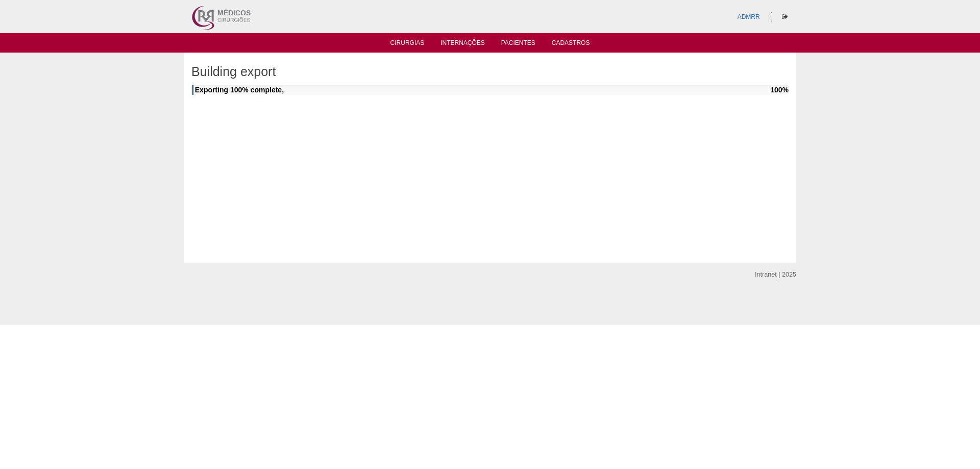 The height and width of the screenshot is (469, 980). What do you see at coordinates (408, 45) in the screenshot?
I see `a: Cirurgias` at bounding box center [408, 45].